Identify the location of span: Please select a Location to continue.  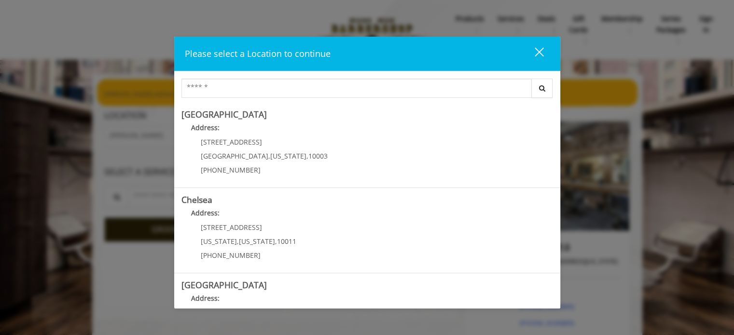
(258, 54).